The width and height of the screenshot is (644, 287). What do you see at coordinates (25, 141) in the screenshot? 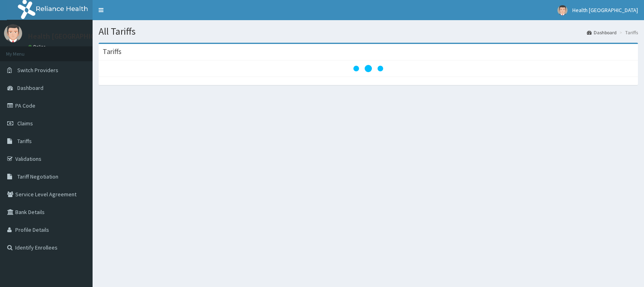
I see `span: Tariffs` at bounding box center [25, 141].